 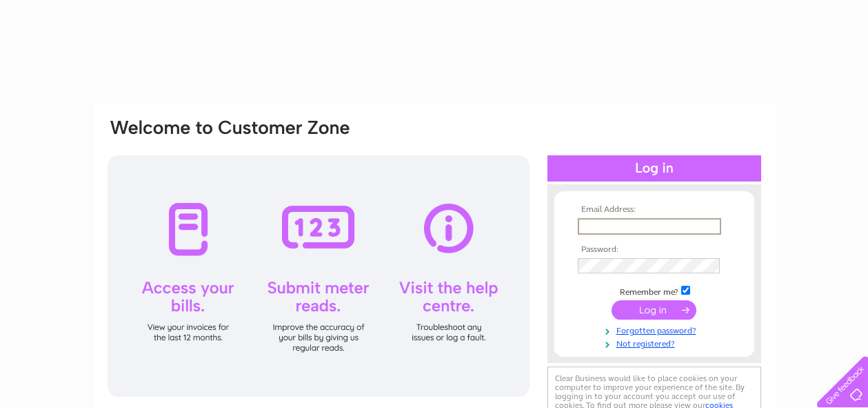 What do you see at coordinates (653, 310) in the screenshot?
I see `input: Submit` at bounding box center [653, 310].